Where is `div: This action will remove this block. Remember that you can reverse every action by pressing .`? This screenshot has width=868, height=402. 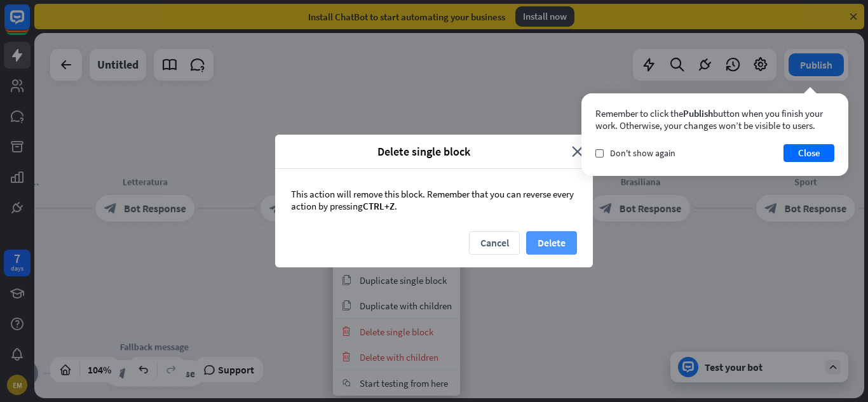 div: This action will remove this block. Remember that you can reverse every action by pressing . is located at coordinates (434, 200).